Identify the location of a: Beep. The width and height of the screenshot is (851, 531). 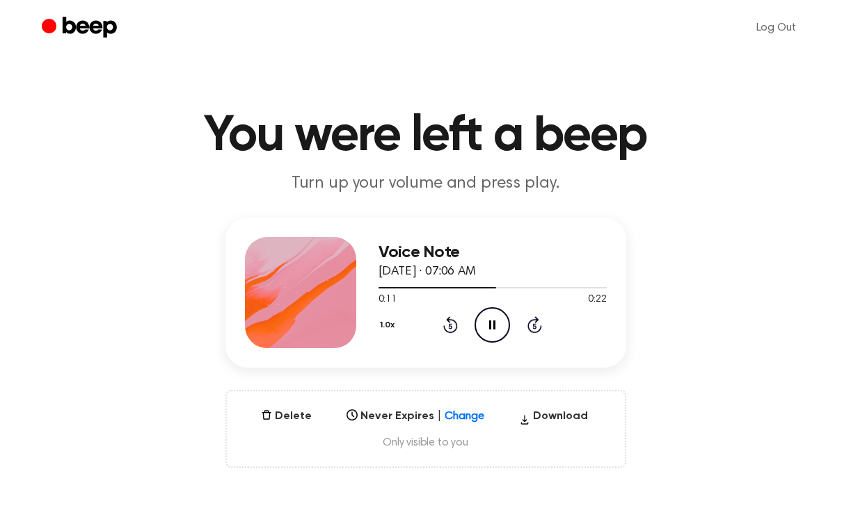
(81, 28).